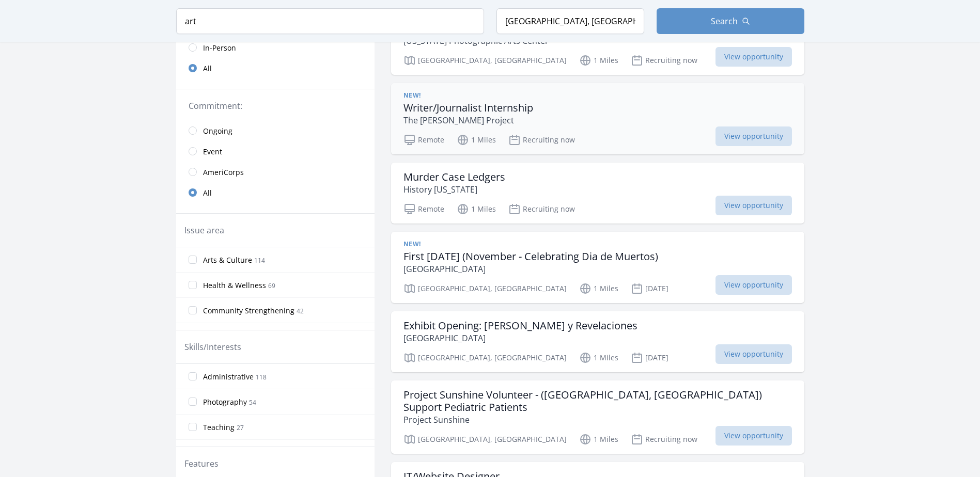 The image size is (980, 477). What do you see at coordinates (570, 21) in the screenshot?
I see `input: Location` at bounding box center [570, 21].